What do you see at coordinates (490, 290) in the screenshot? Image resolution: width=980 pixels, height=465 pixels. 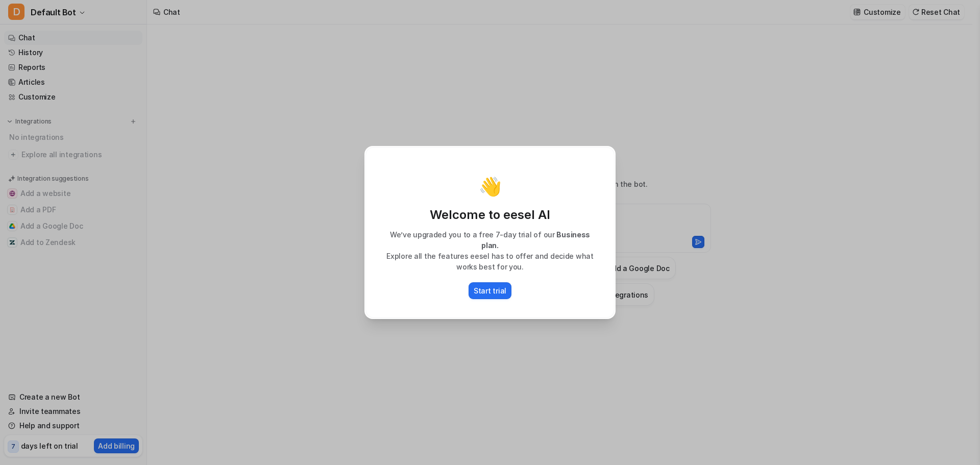 I see `button: Start trial` at bounding box center [490, 290].